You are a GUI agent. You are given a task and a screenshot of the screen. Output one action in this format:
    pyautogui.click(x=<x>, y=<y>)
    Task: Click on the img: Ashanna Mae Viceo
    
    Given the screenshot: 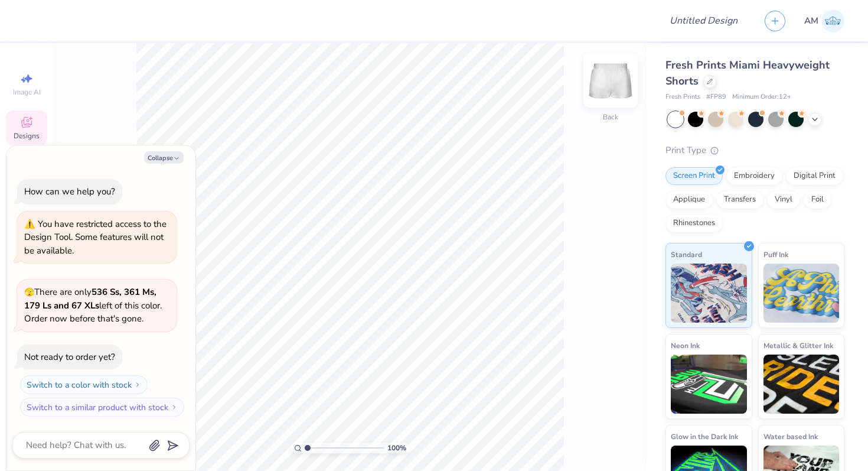 What is the action you would take?
    pyautogui.click(x=833, y=21)
    